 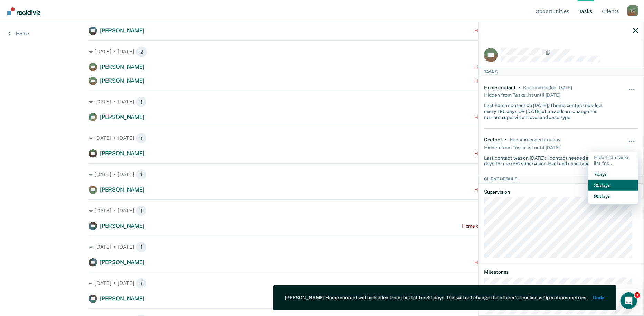 What do you see at coordinates (500, 87) in the screenshot?
I see `div: Home contact` at bounding box center [500, 87].